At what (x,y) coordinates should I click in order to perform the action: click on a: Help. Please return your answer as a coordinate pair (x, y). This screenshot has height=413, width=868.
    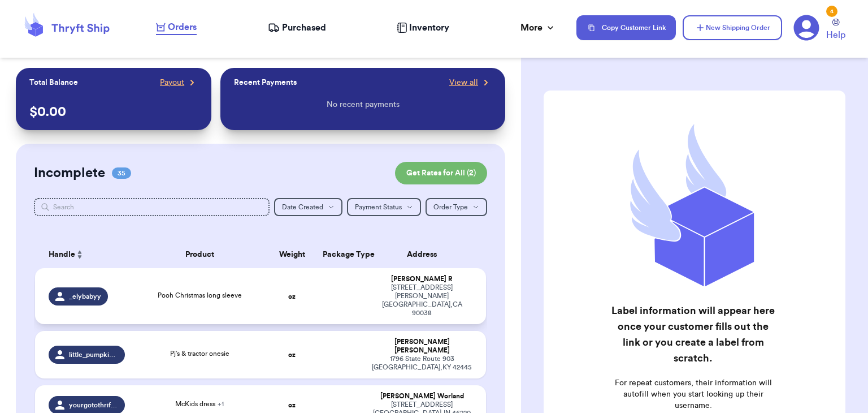
    Looking at the image, I should click on (836, 30).